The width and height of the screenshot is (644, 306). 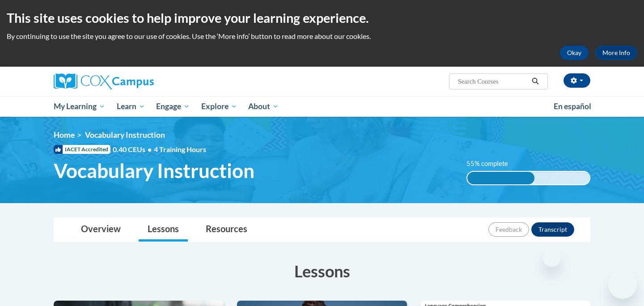 What do you see at coordinates (572, 107) in the screenshot?
I see `a: En español` at bounding box center [572, 107].